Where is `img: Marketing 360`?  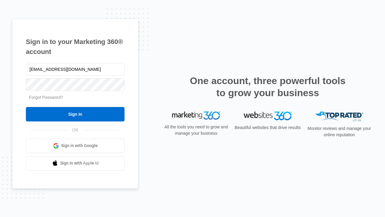 img: Marketing 360 is located at coordinates (196, 116).